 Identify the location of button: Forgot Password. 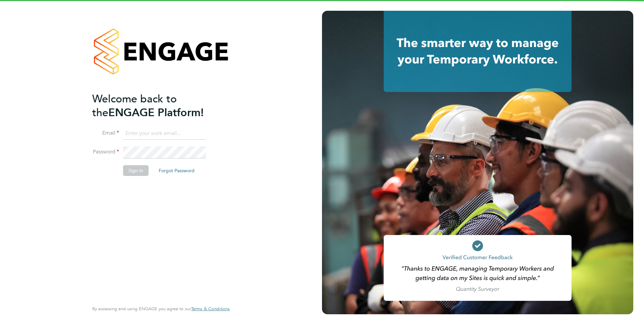
(176, 170).